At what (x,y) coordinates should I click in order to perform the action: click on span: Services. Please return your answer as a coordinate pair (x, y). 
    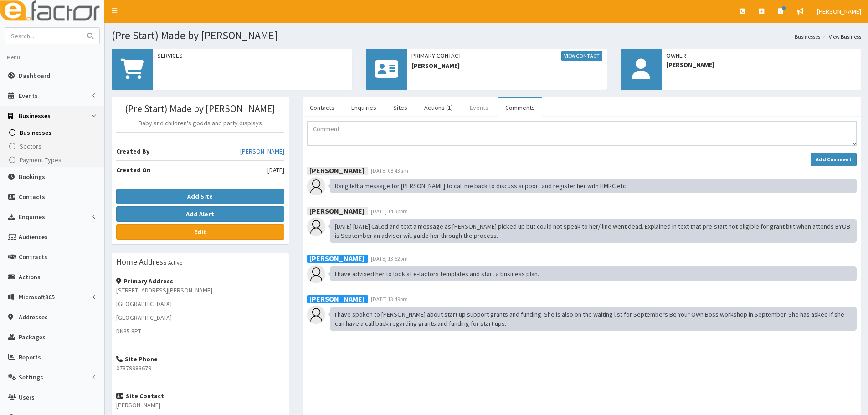
    Looking at the image, I should click on (252, 55).